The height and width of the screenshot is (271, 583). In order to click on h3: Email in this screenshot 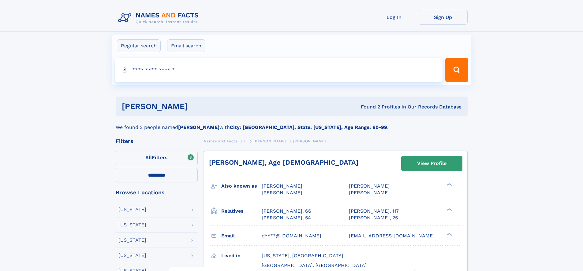, I will do `click(241, 236)`.